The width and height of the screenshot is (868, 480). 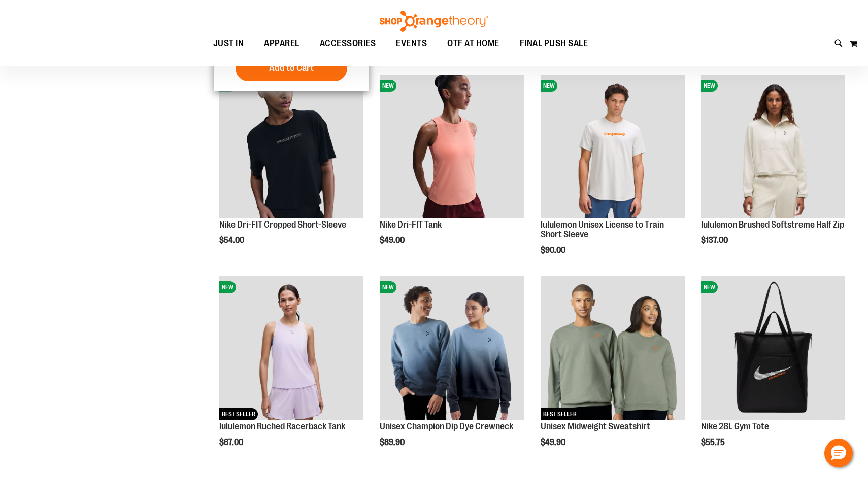 I want to click on img: Unisex Champion Dip Dye Crewneck, so click(x=452, y=348).